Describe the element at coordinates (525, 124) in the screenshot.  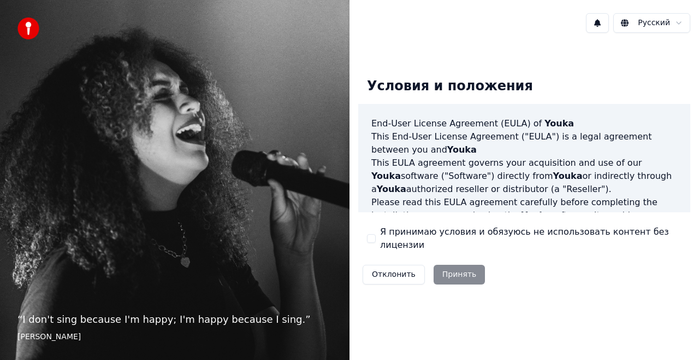
I see `h3: End-User License Agreement (EULA) of` at that location.